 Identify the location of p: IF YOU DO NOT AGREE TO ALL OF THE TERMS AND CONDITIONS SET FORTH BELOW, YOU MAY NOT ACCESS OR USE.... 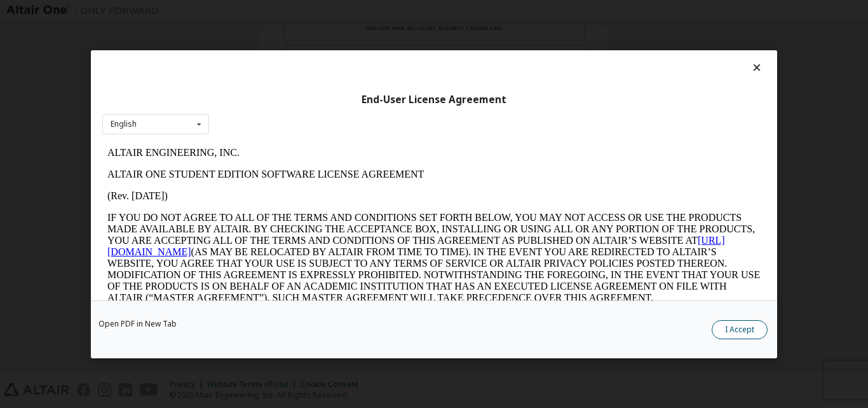
(332, 116).